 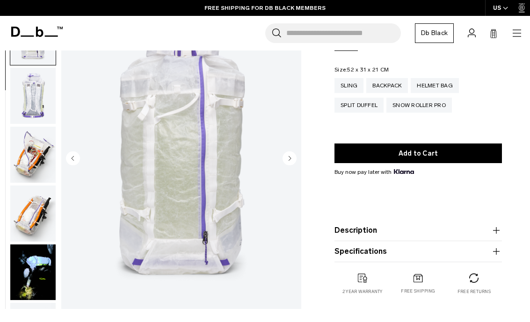 What do you see at coordinates (387, 86) in the screenshot?
I see `a: Backpack` at bounding box center [387, 86].